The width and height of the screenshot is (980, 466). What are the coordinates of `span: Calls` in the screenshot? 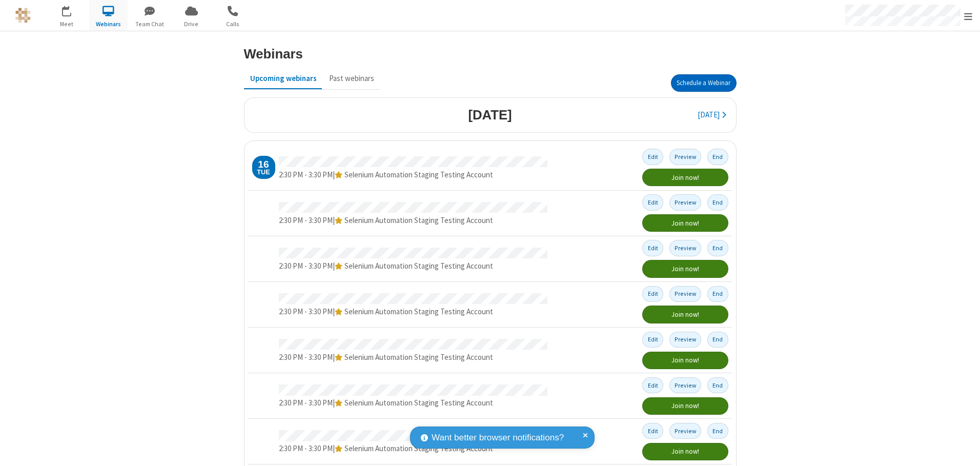 It's located at (233, 24).